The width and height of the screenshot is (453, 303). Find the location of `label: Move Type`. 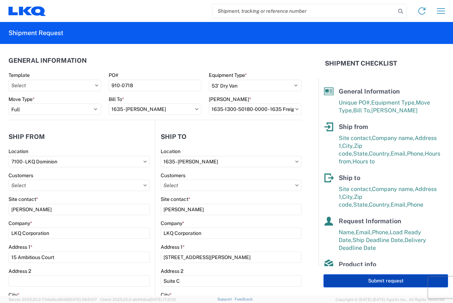

label: Move Type is located at coordinates (22, 99).